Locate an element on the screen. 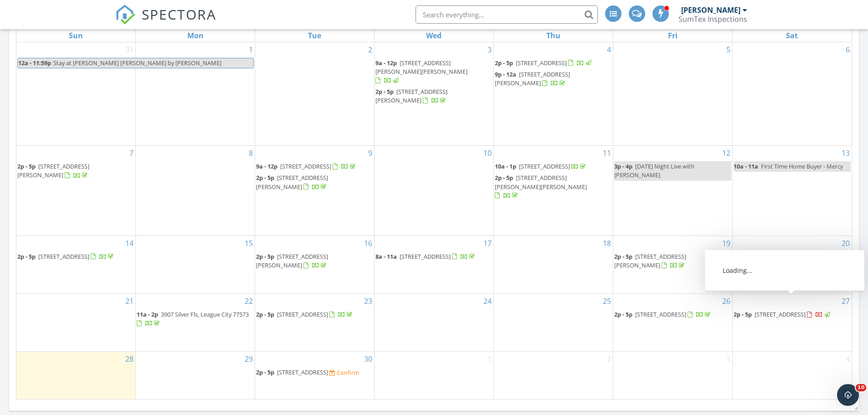 This screenshot has height=415, width=868. a: Go to September 14, 2025 is located at coordinates (129, 243).